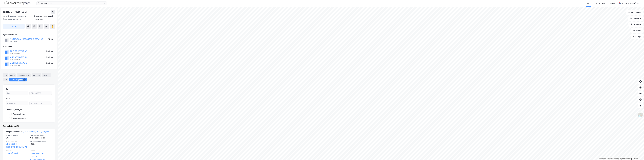  What do you see at coordinates (17, 141) in the screenshot?
I see `span: Solgt selskap` at bounding box center [17, 141].